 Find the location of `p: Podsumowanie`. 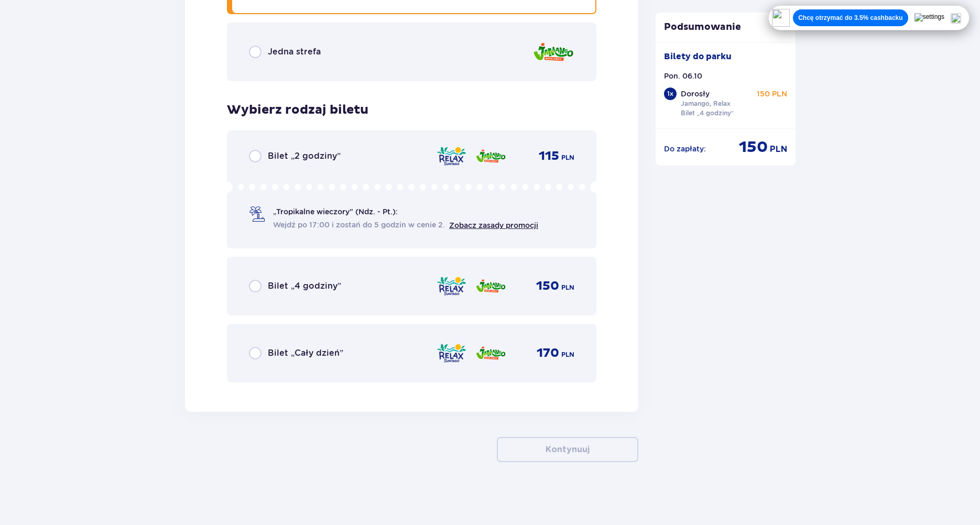

p: Podsumowanie is located at coordinates (726, 27).